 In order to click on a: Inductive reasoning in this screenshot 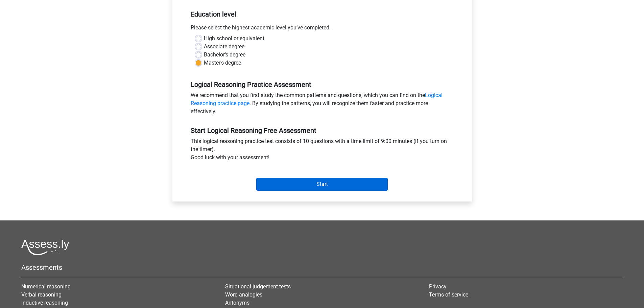, I will do `click(45, 303)`.